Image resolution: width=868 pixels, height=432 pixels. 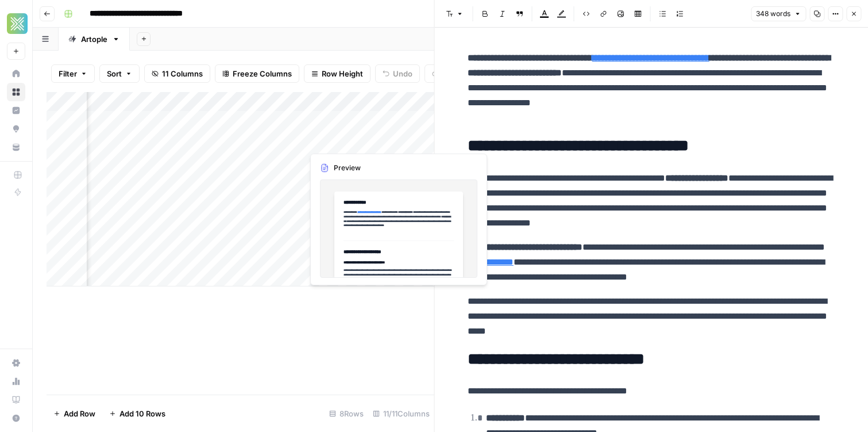 What do you see at coordinates (16, 363) in the screenshot?
I see `a: Settings` at bounding box center [16, 363].